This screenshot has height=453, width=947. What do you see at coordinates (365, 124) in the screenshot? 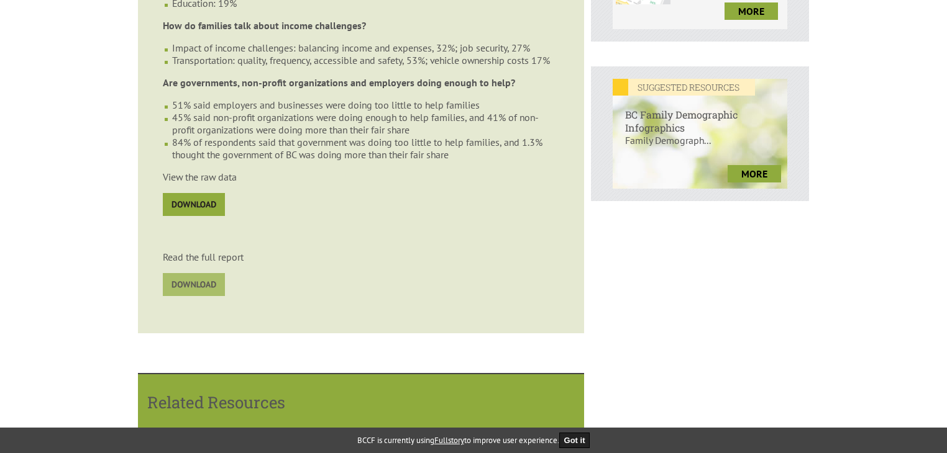
I see `li: 45% said non-profit organizations were doing enough to help families, and 41% of non-profit organ...` at bounding box center [365, 124].